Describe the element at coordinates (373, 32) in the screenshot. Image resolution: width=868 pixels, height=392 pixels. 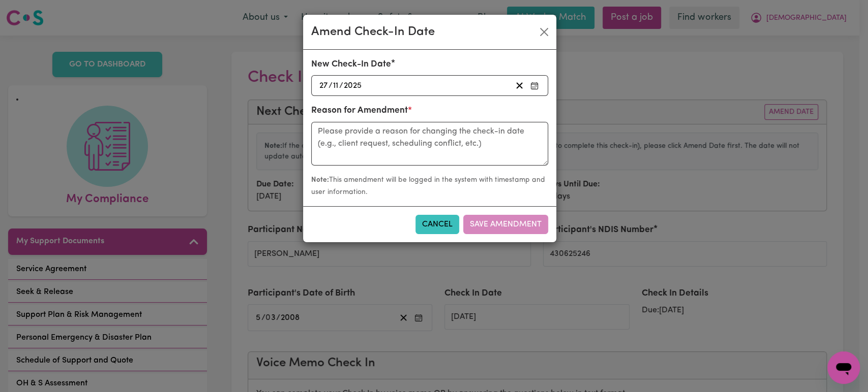
I see `div: Amend Check-In Date` at that location.